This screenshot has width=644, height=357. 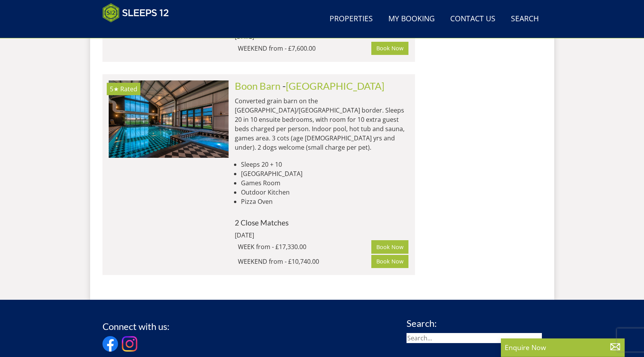 I want to click on li: Games Room, so click(x=325, y=183).